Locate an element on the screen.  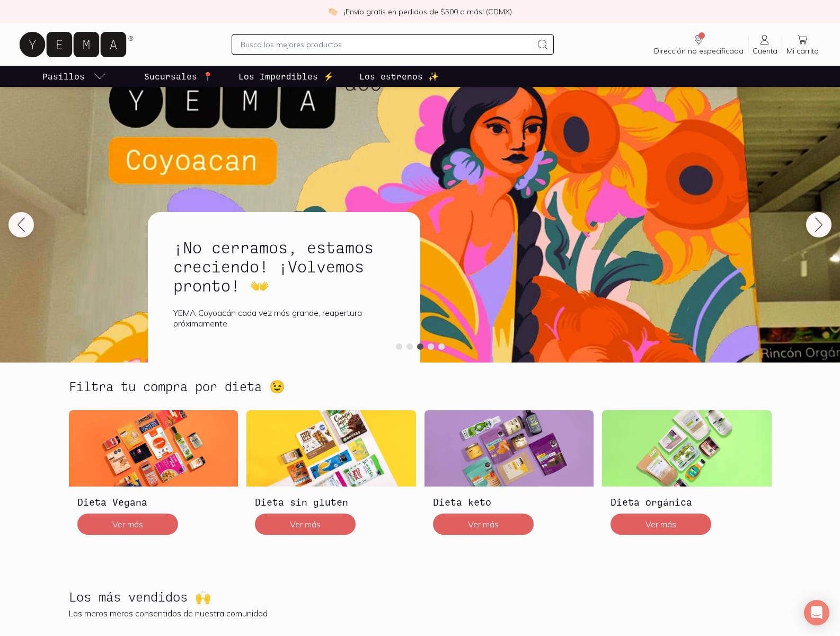
h3: Dieta orgánica is located at coordinates (687, 502).